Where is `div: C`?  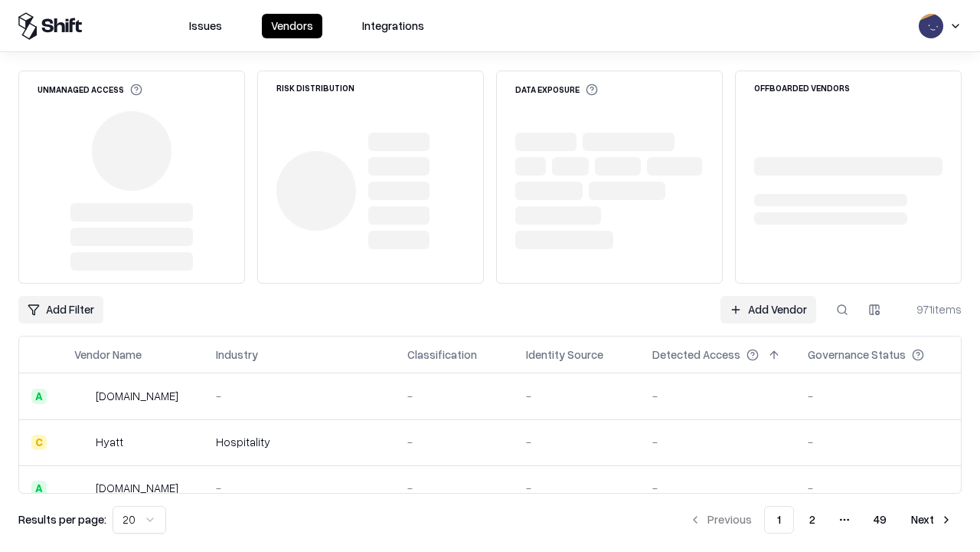
div: C is located at coordinates (39, 442).